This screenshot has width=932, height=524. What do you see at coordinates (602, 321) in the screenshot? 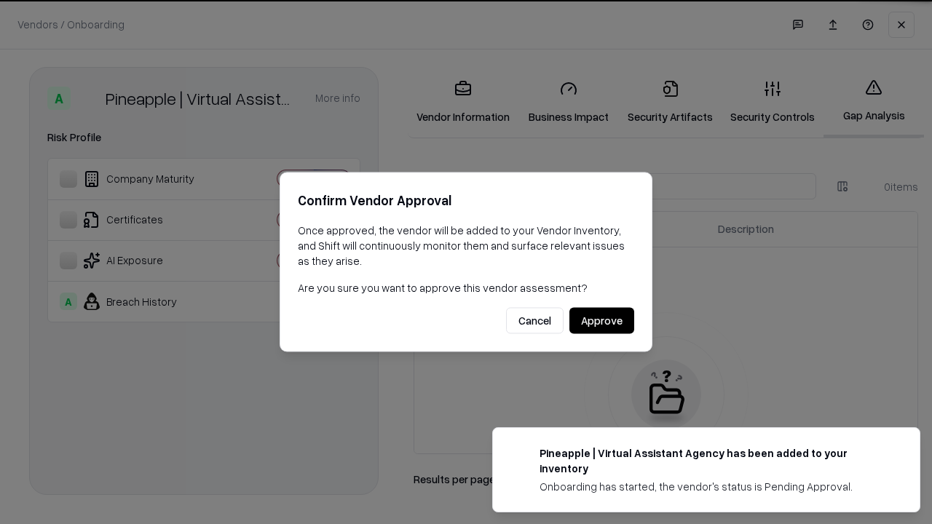
I see `button: Approve` at bounding box center [602, 321].